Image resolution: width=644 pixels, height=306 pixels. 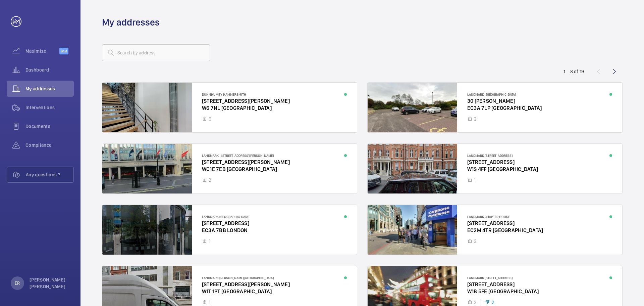 What do you see at coordinates (50, 70) in the screenshot?
I see `span: Dashboard` at bounding box center [50, 70].